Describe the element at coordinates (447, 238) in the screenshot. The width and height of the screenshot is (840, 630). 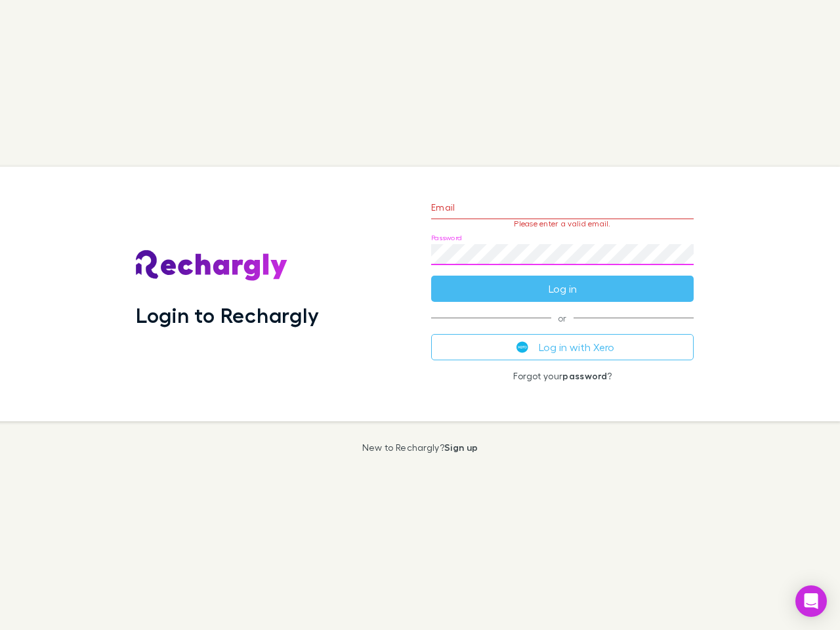
I see `label: Password` at that location.